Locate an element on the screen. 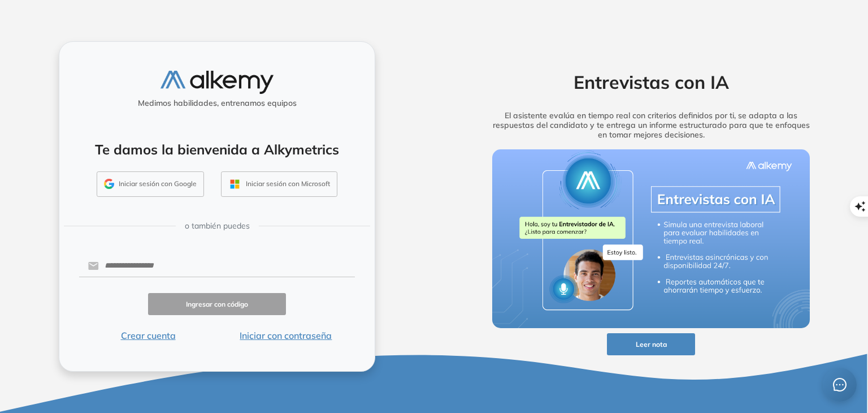 This screenshot has height=413, width=868. img: GMAIL_ICON is located at coordinates (109, 184).